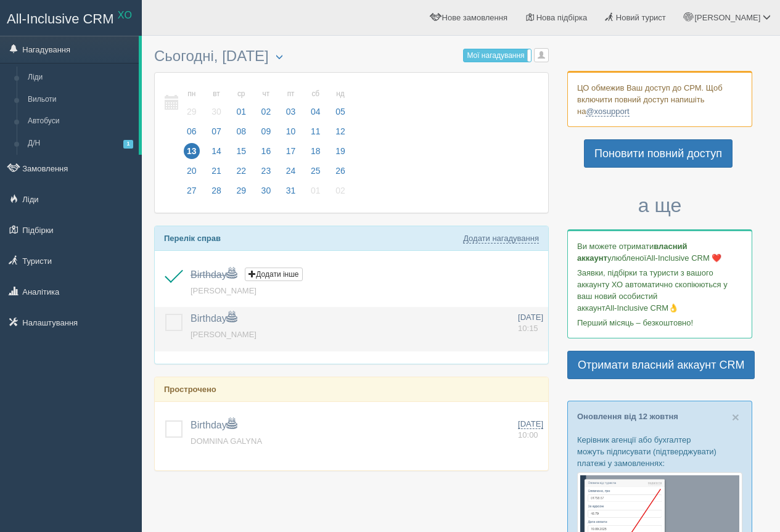 The image size is (780, 532). Describe the element at coordinates (241, 93) in the screenshot. I see `small: ср` at that location.